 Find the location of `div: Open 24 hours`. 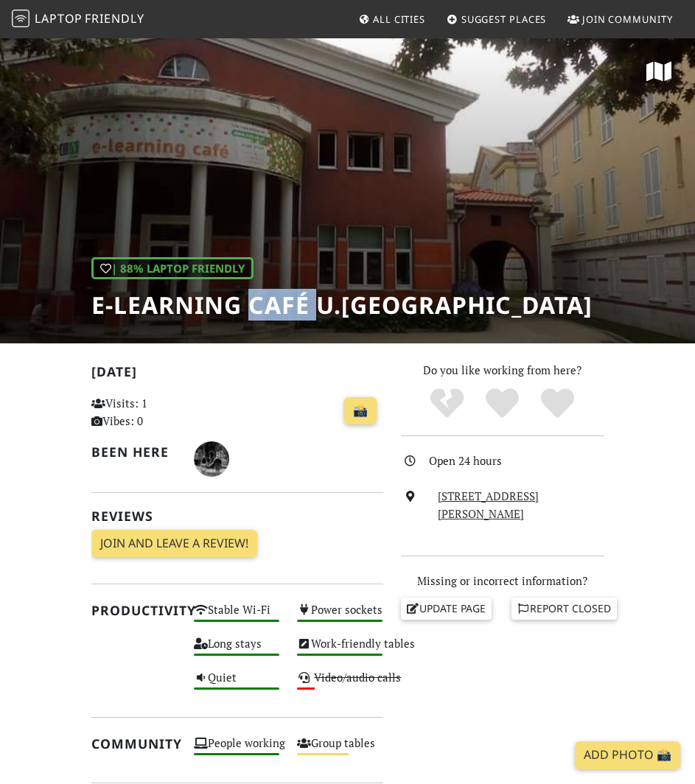

div: Open 24 hours is located at coordinates (521, 461).